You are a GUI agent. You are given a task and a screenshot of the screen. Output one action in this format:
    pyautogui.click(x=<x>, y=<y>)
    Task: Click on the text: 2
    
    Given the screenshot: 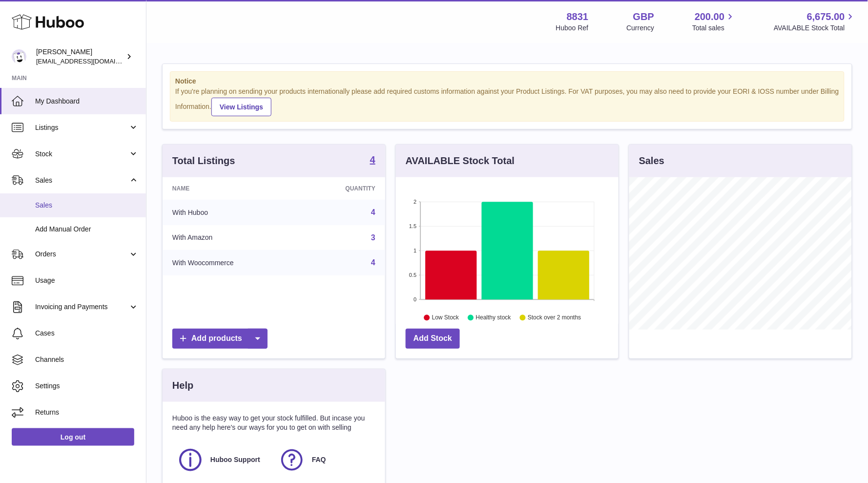 What is the action you would take?
    pyautogui.click(x=415, y=202)
    